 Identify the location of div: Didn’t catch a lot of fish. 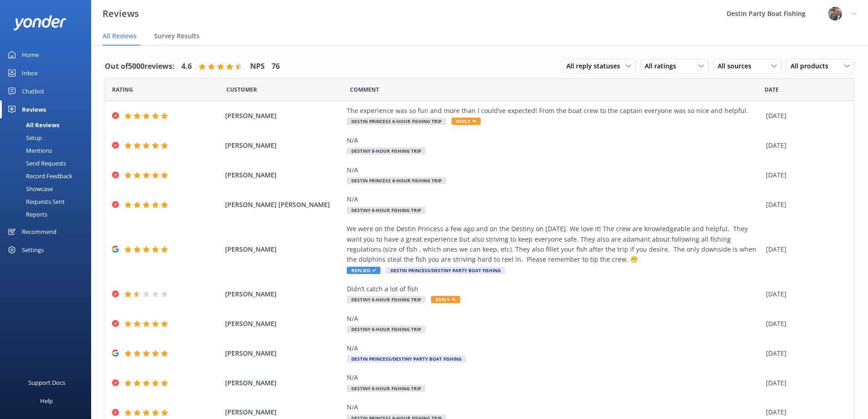
(554, 289).